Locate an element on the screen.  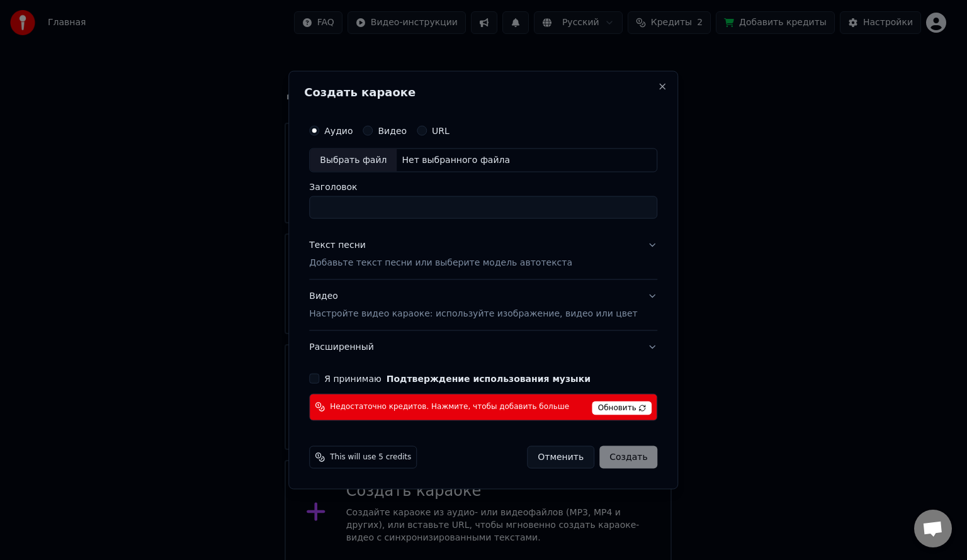
span: This will use 5 credits is located at coordinates (370, 457).